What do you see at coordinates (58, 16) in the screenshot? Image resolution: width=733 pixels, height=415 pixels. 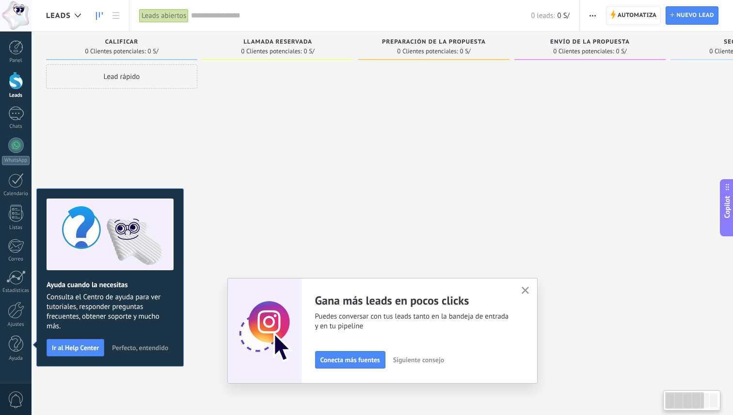 I see `span: Leads` at bounding box center [58, 16].